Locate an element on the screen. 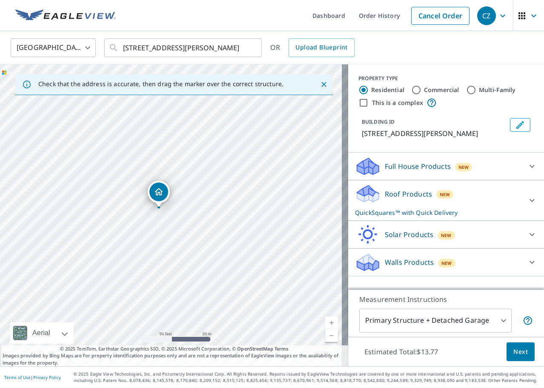  p: BUILDING ID is located at coordinates (378, 121).